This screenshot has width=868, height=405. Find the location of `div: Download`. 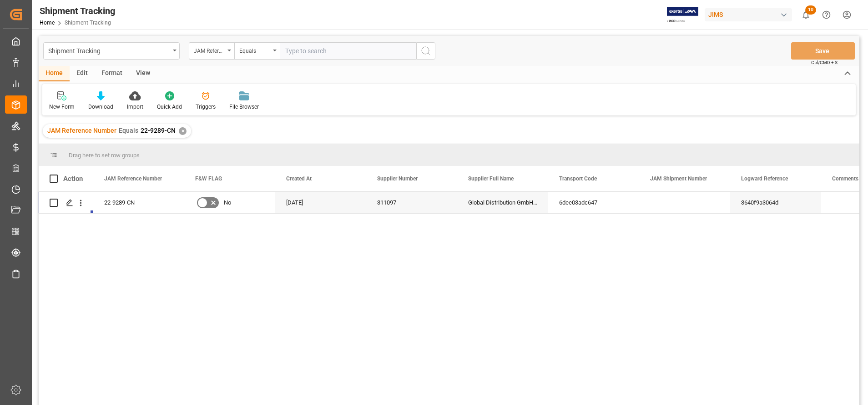

div: Download is located at coordinates (100, 107).